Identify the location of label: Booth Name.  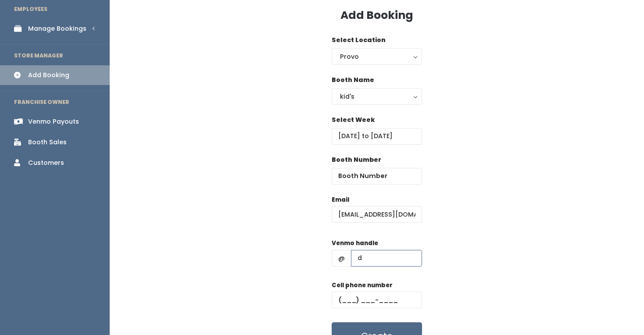
(352, 79).